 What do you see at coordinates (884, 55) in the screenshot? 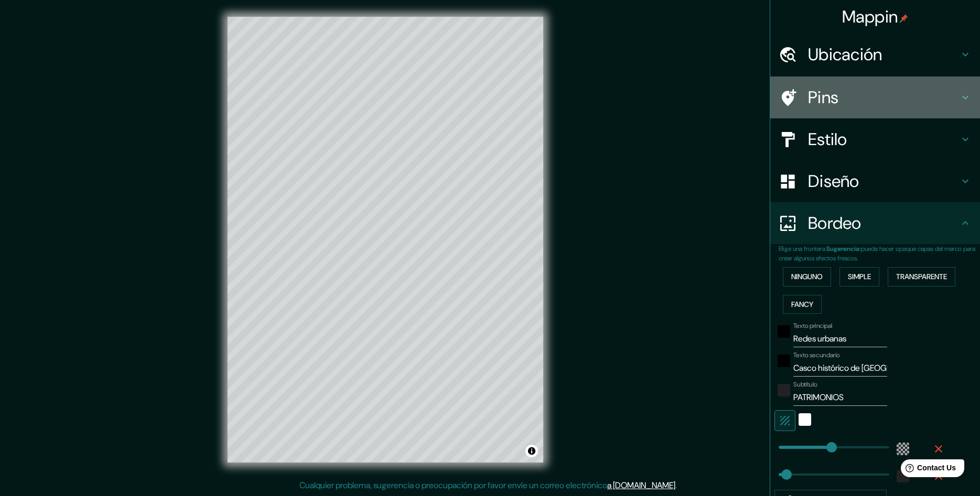
I see `h4: Ubicación` at bounding box center [884, 55].